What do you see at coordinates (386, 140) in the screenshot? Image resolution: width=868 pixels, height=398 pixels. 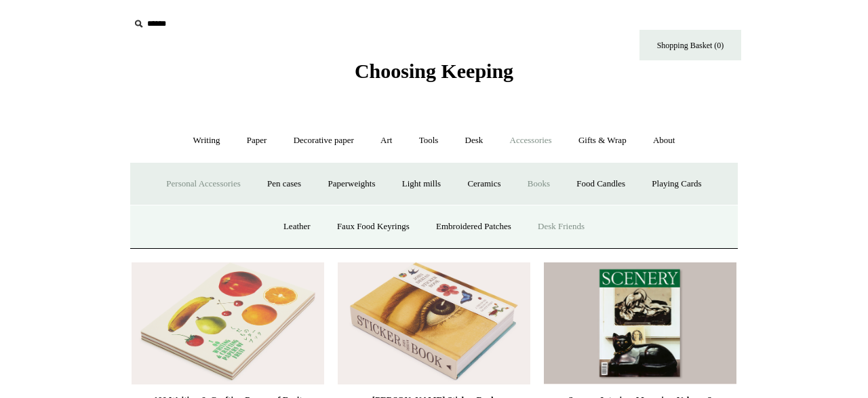 I see `a: Art` at bounding box center [386, 140].